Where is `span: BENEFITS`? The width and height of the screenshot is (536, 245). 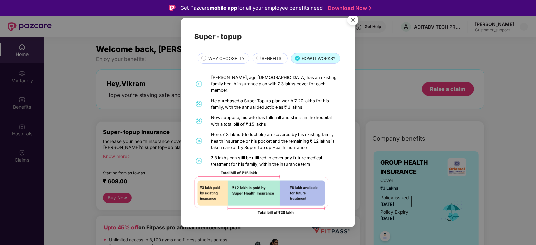 span: BENEFITS is located at coordinates (272, 59).